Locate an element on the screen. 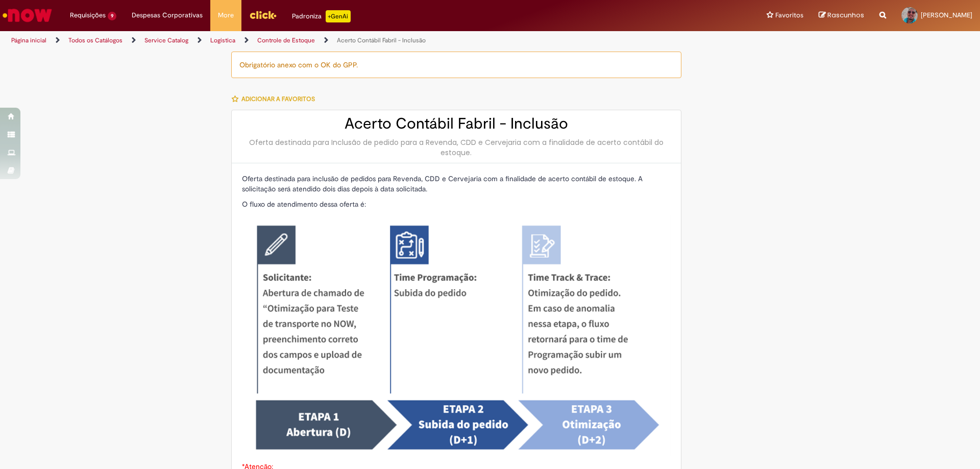 Image resolution: width=980 pixels, height=469 pixels. img: ServiceNow is located at coordinates (27, 15).